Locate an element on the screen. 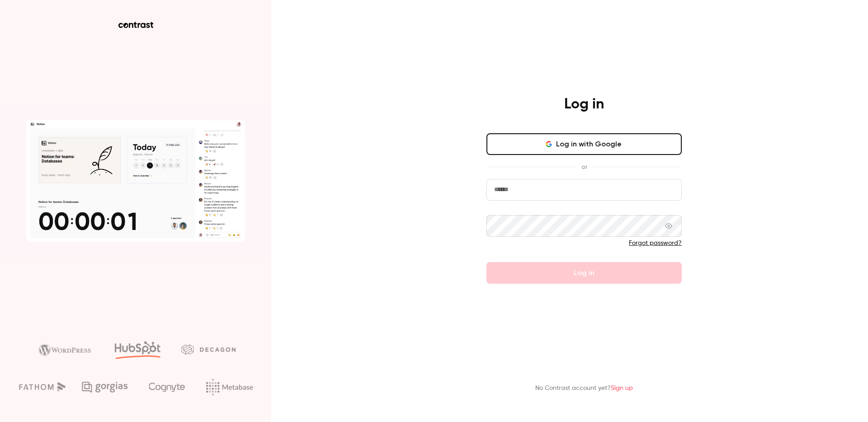  p: No Contrast account yet? is located at coordinates (584, 389).